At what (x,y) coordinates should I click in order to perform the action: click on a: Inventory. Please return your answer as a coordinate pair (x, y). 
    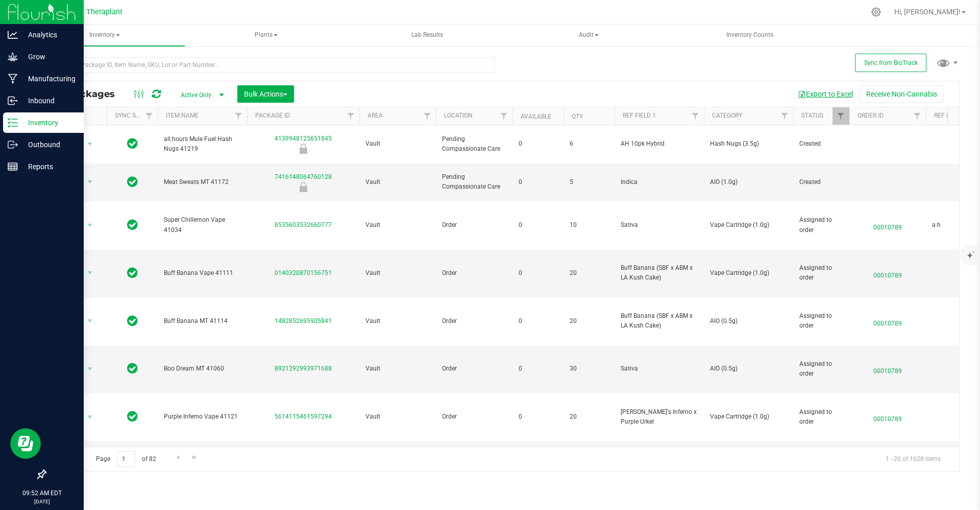
    Looking at the image, I should click on (105, 35).